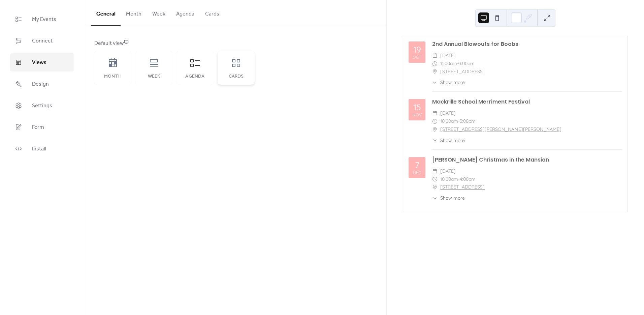 The height and width of the screenshot is (315, 644). Describe the element at coordinates (42, 127) in the screenshot. I see `a: Form` at that location.